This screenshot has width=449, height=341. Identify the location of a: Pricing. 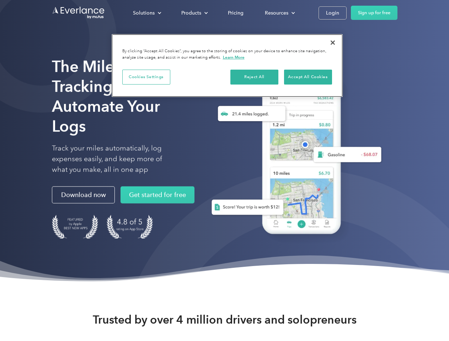
(236, 13).